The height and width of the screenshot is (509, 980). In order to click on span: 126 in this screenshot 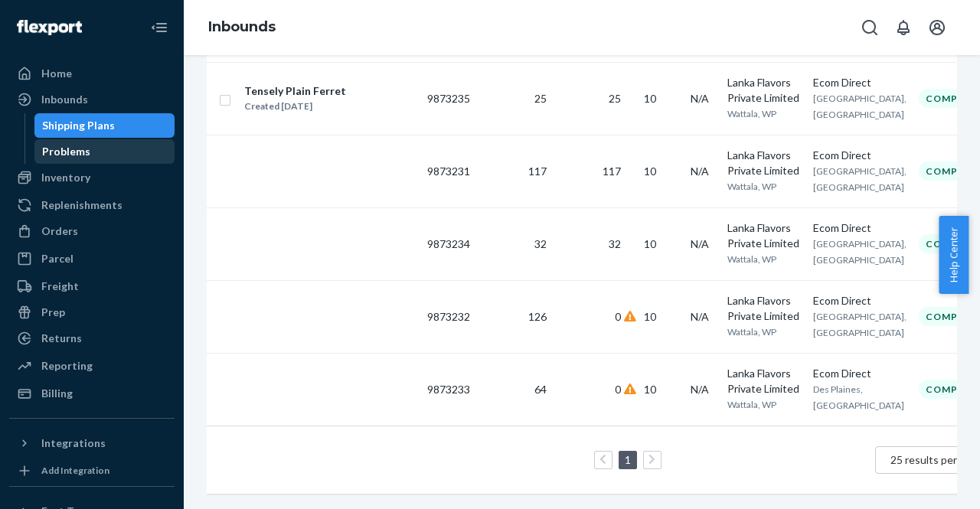, I will do `click(538, 316)`.